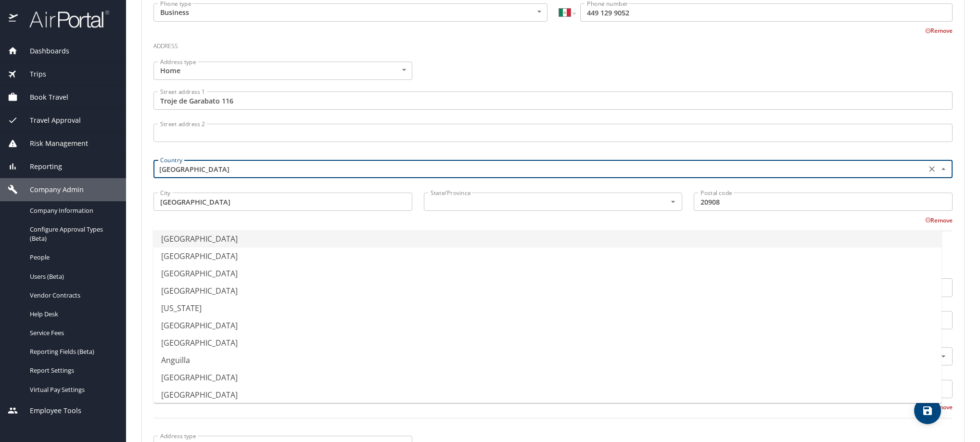  Describe the element at coordinates (72, 370) in the screenshot. I see `span: Report Settings` at that location.